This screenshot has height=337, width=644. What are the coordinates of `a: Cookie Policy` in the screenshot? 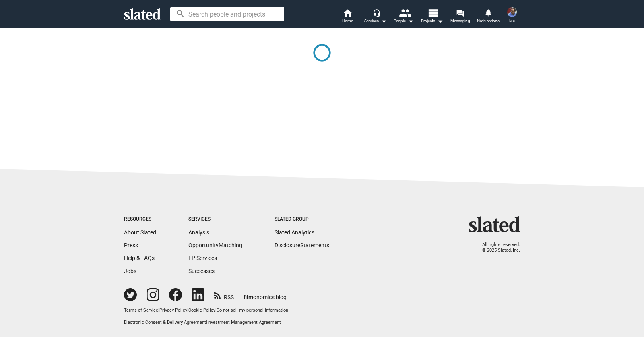 It's located at (202, 310).